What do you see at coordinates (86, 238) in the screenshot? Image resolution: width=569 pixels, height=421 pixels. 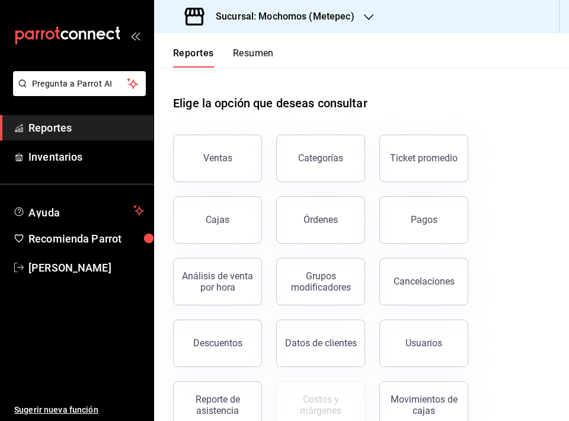 I see `span: Recomienda Parrot` at bounding box center [86, 238].